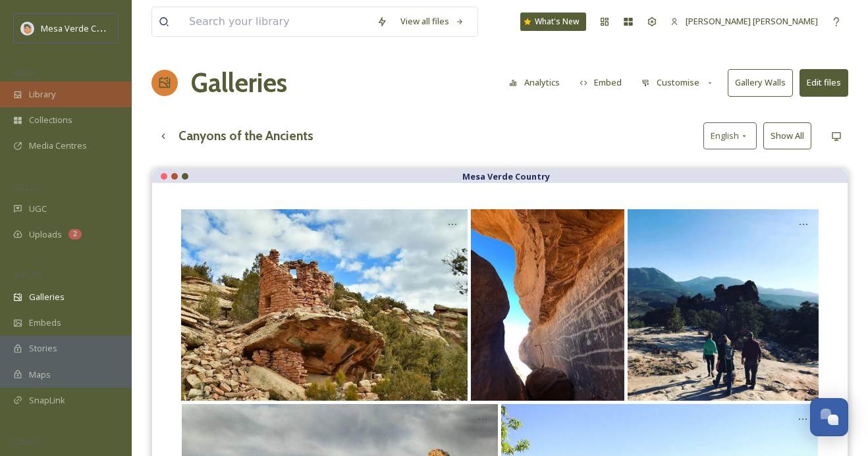  Describe the element at coordinates (787, 136) in the screenshot. I see `button: Show All` at that location.